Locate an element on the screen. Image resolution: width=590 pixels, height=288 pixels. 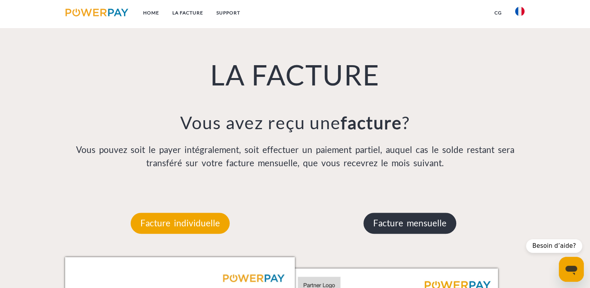
a: Home is located at coordinates (151, 13).